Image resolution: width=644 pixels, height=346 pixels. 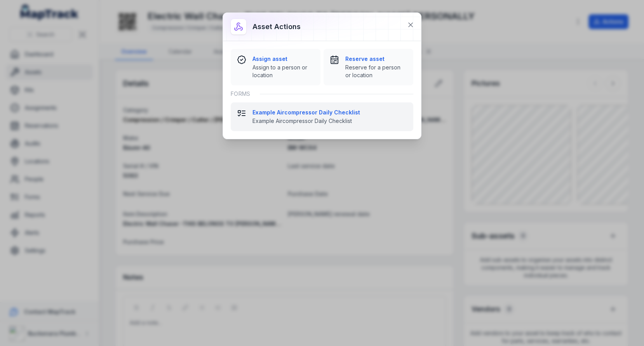 What do you see at coordinates (376, 59) in the screenshot?
I see `strong: Reserve asset` at bounding box center [376, 59].